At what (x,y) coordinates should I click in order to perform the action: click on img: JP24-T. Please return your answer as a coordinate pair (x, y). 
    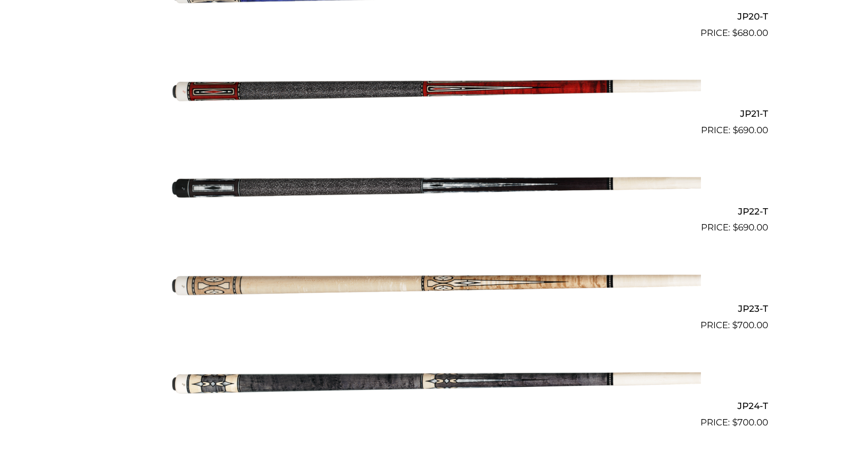
    Looking at the image, I should click on (434, 381).